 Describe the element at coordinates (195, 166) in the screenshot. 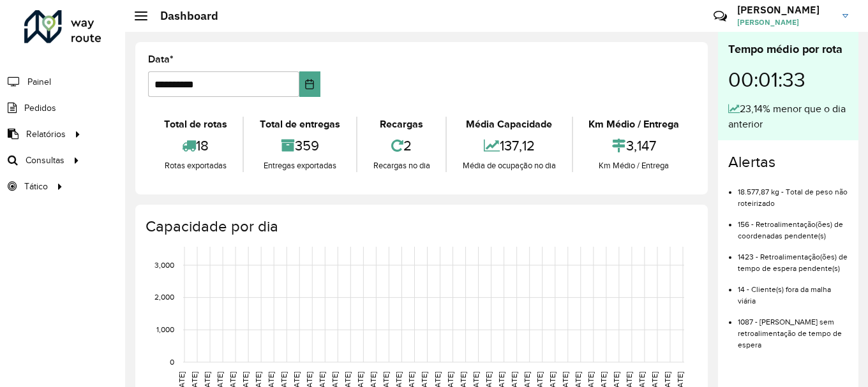

I see `div: Rotas exportadas` at that location.